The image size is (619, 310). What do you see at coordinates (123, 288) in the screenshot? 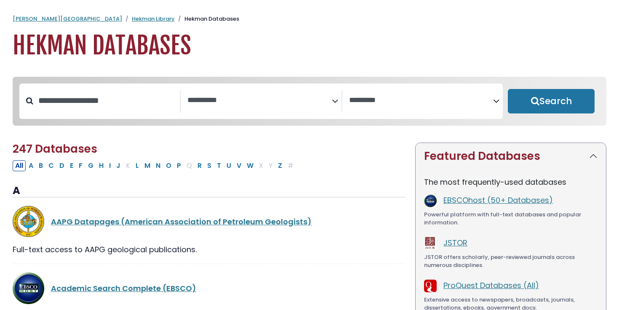
I see `a: Academic Search Complete (EBSCO)` at bounding box center [123, 288].